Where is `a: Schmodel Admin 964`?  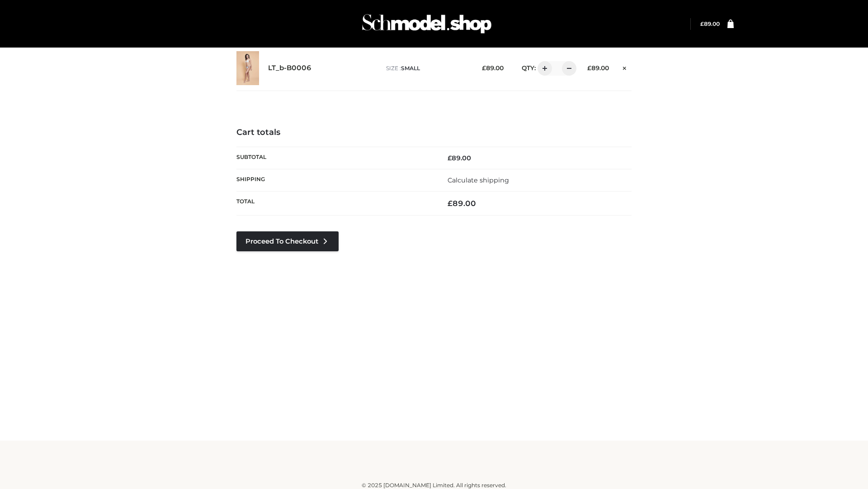
a: Schmodel Admin 964 is located at coordinates (427, 24).